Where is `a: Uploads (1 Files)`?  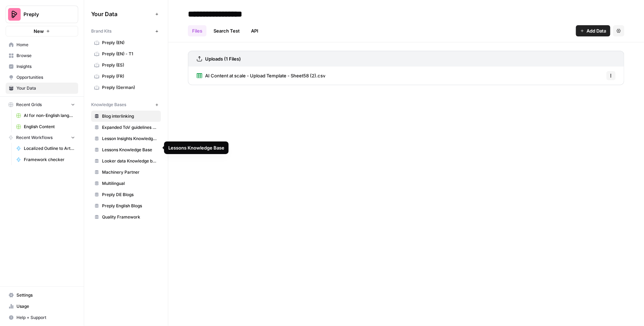 a: Uploads (1 Files) is located at coordinates (219, 59).